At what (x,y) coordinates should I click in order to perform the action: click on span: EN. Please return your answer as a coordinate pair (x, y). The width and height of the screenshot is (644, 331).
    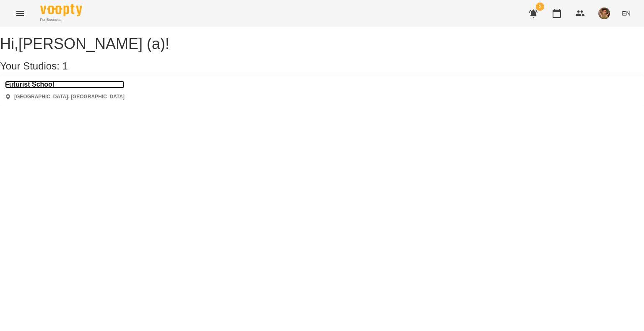
    Looking at the image, I should click on (626, 13).